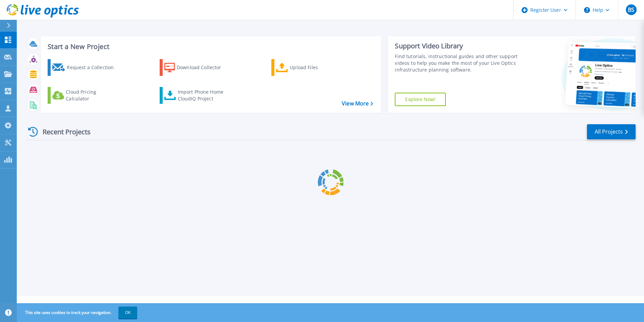  Describe the element at coordinates (197, 67) in the screenshot. I see `a: Download Collector` at that location.